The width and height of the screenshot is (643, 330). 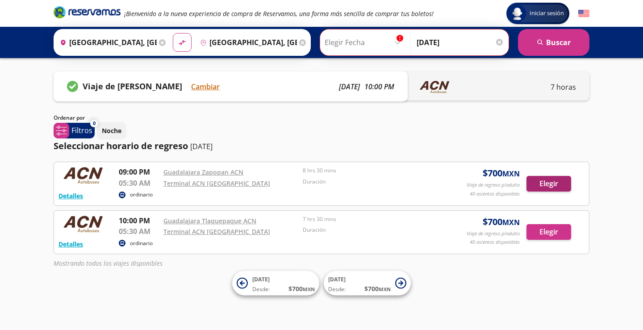 I want to click on button: Buscar, so click(x=553, y=42).